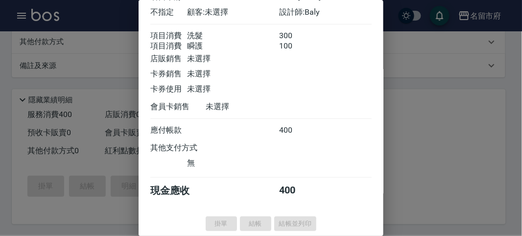 The width and height of the screenshot is (522, 236). Describe the element at coordinates (233, 163) in the screenshot. I see `div: 無` at that location.